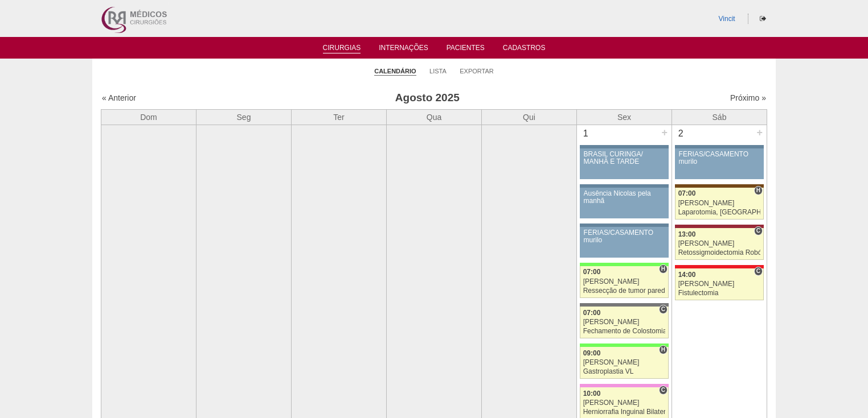  What do you see at coordinates (625, 164) in the screenshot?
I see `a: BRASIL CURINGA/ MANHÃ E TARDE` at bounding box center [625, 164].